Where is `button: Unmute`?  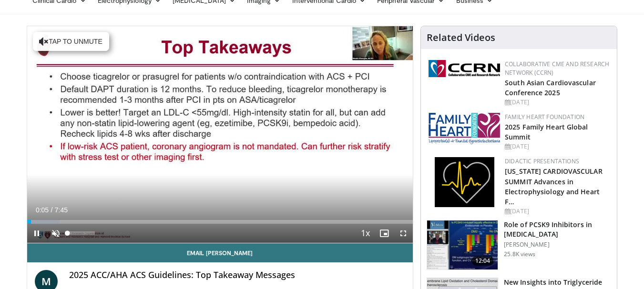 button: Unmute is located at coordinates (56, 233).